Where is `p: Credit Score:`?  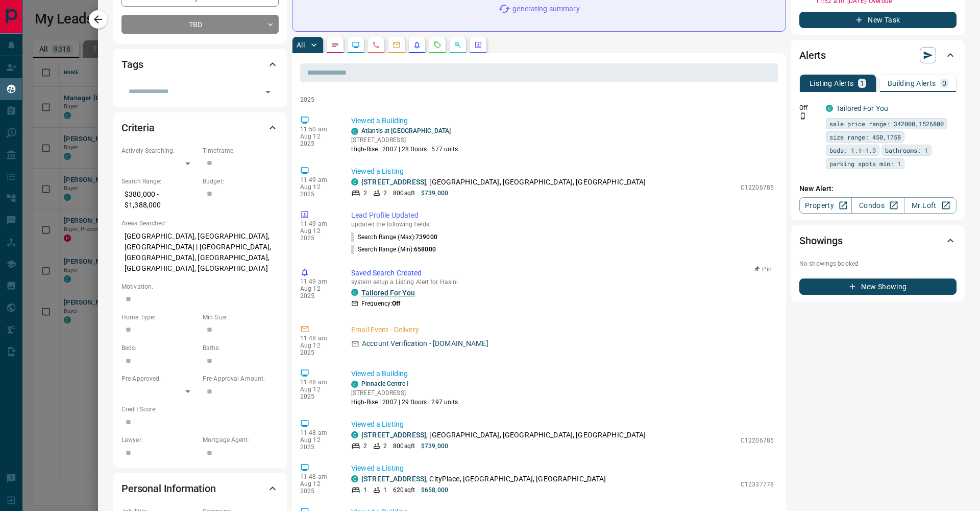 p: Credit Score: is located at coordinates (200, 409).